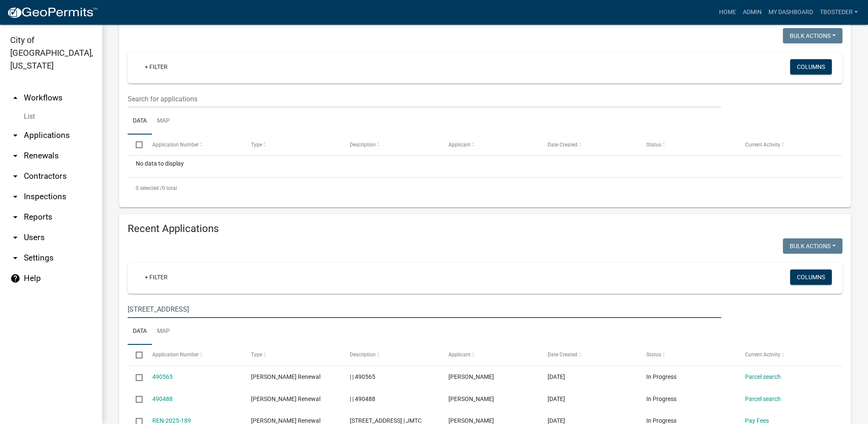 The height and width of the screenshot is (424, 868). Describe the element at coordinates (728, 12) in the screenshot. I see `a: Home` at that location.